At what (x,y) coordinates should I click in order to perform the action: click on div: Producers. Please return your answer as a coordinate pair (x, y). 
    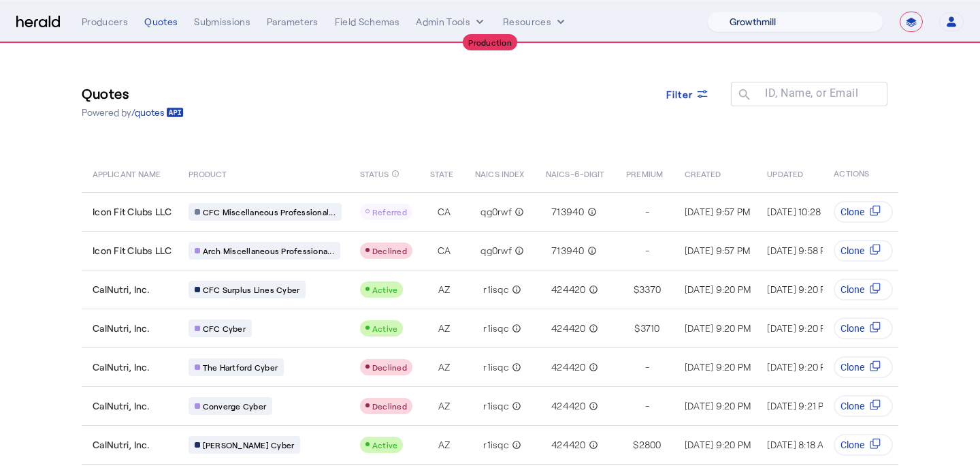
    Looking at the image, I should click on (105, 22).